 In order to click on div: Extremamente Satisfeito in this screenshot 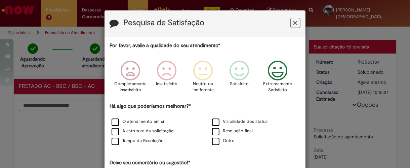, I will do `click(278, 78)`.